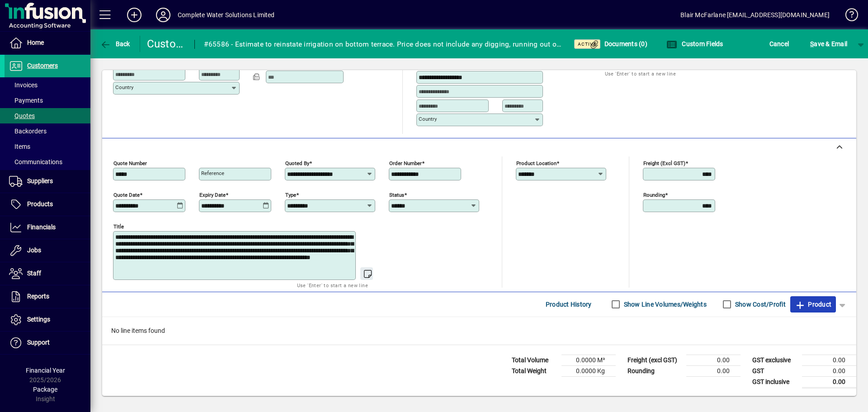 The width and height of the screenshot is (868, 412). I want to click on td: Total Volume, so click(535, 360).